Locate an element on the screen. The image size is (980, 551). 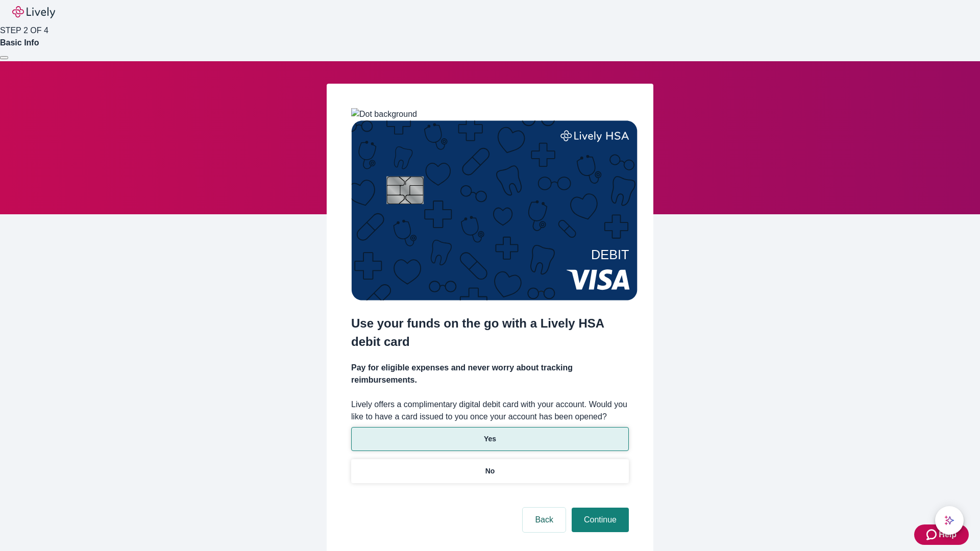
p: No is located at coordinates (490, 471).